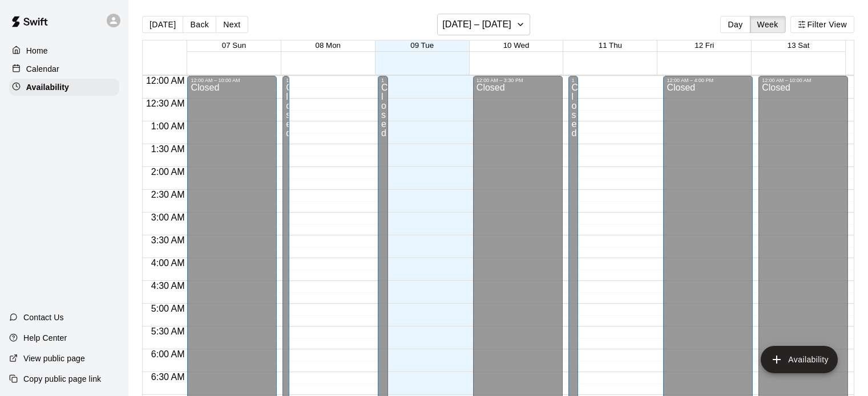  What do you see at coordinates (735, 24) in the screenshot?
I see `button: Day` at bounding box center [735, 24].